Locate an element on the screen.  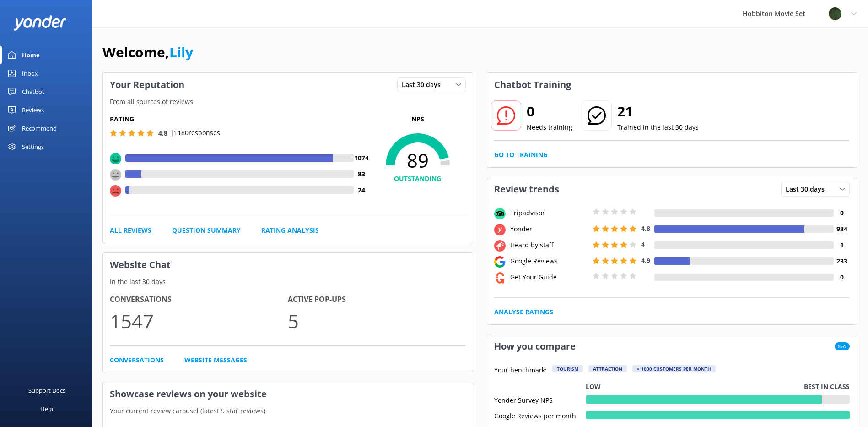
a: Lily is located at coordinates (181, 52).